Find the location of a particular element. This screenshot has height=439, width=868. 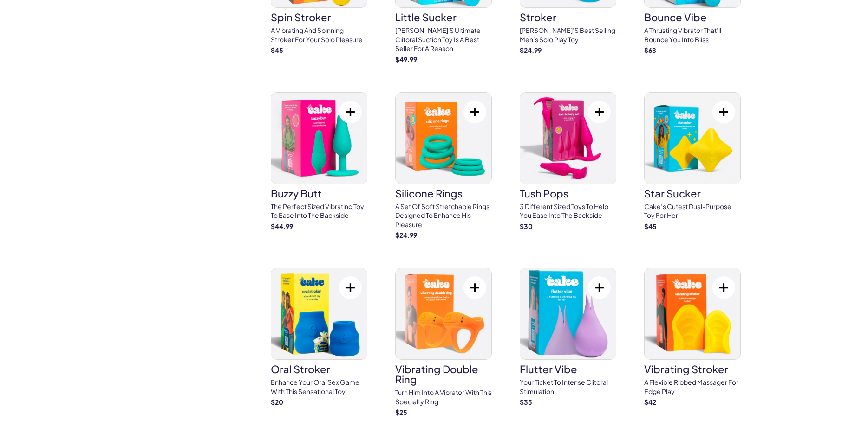

h3: vibrating stroker is located at coordinates (692, 369).